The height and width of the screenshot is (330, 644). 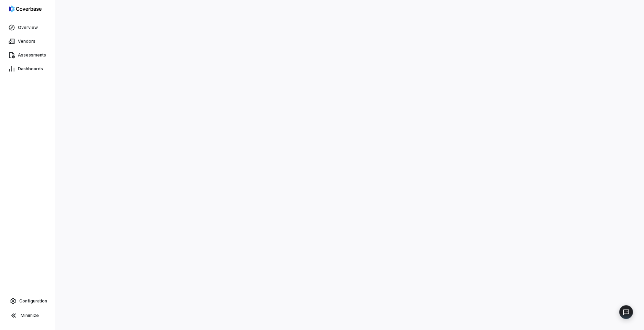 What do you see at coordinates (27, 55) in the screenshot?
I see `a: Assessments` at bounding box center [27, 55].